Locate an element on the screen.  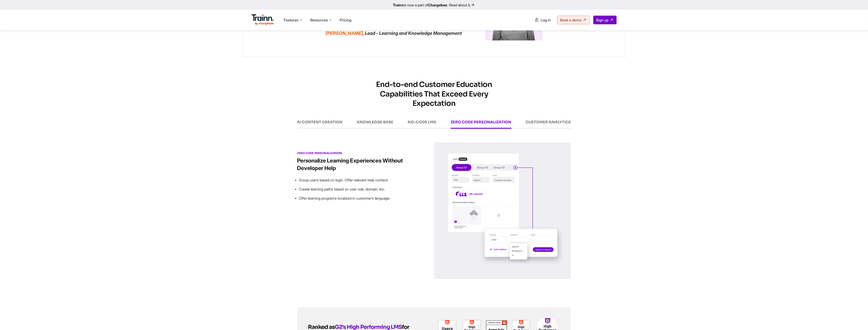
li: Create learning paths based on user role, domain, etc. is located at coordinates (353, 189).